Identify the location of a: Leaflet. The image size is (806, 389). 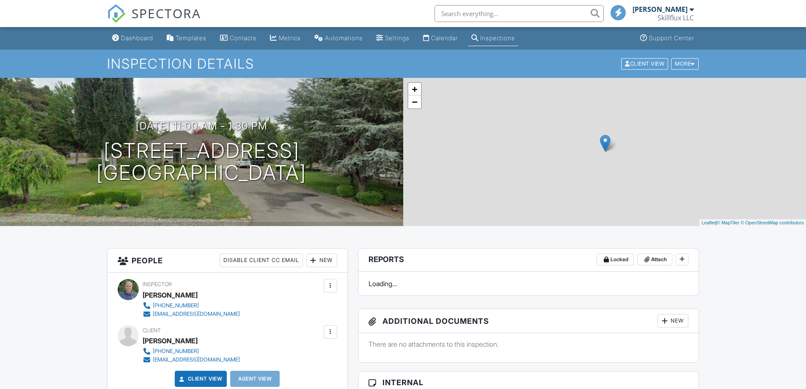
(709, 223).